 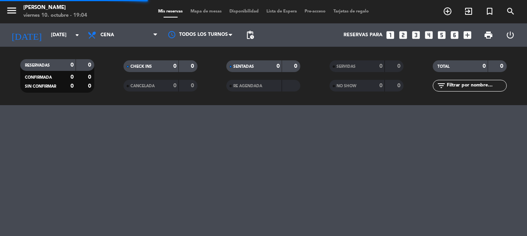 I want to click on i: filter_list, so click(x=441, y=86).